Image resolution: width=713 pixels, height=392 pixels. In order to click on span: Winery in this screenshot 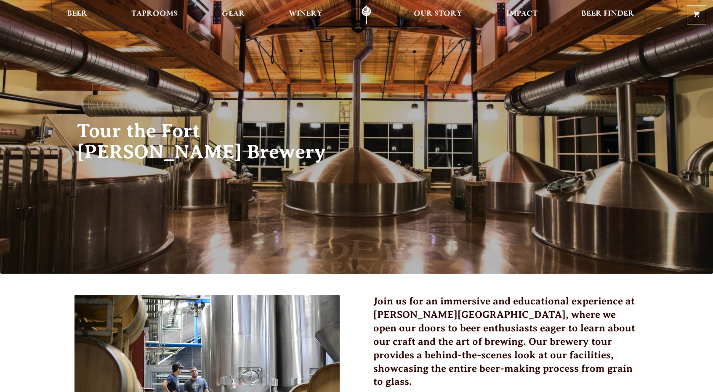, I will do `click(305, 14)`.